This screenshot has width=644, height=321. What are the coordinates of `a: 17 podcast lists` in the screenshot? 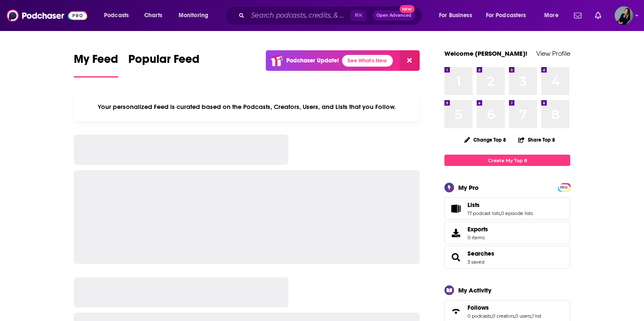 It's located at (484, 213).